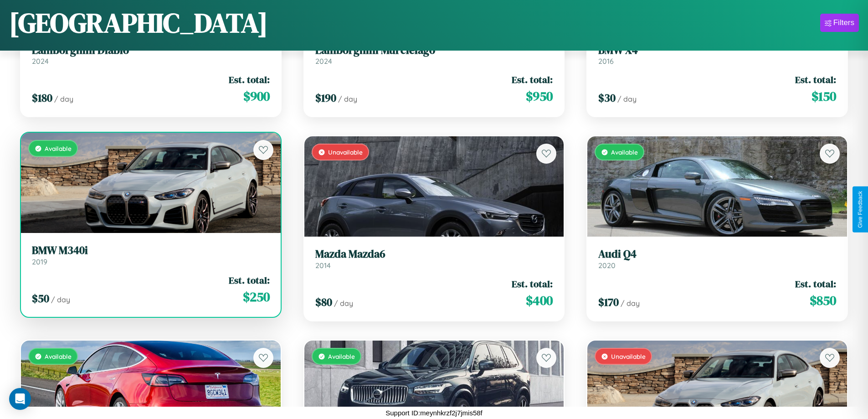 The height and width of the screenshot is (419, 868). What do you see at coordinates (717, 55) in the screenshot?
I see `a: BMW X42016` at bounding box center [717, 55].